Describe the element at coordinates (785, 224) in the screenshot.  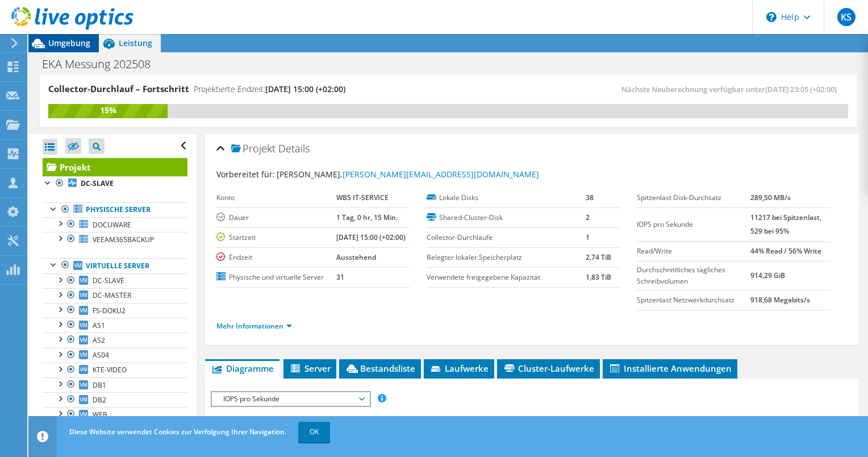
I see `b: 11217 bei Spitzenlast, 529 bei 95%` at that location.